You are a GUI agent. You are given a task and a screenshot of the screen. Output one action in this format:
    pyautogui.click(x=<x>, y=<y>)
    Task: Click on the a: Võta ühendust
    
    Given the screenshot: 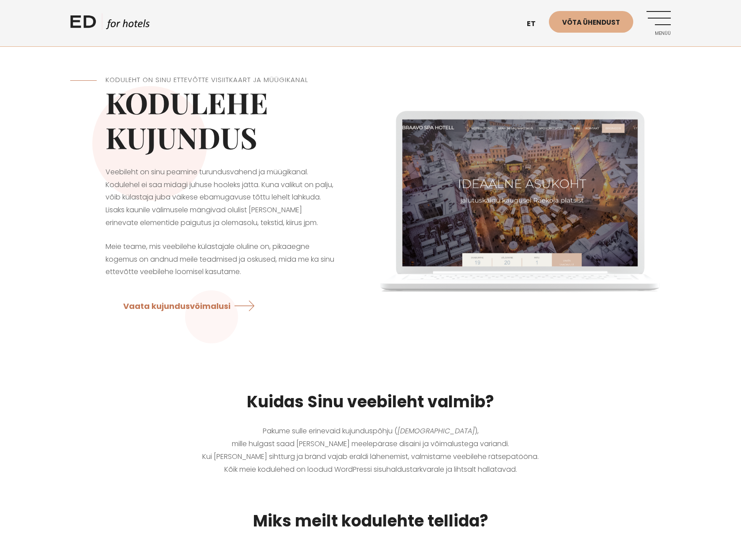 What is the action you would take?
    pyautogui.click(x=590, y=22)
    